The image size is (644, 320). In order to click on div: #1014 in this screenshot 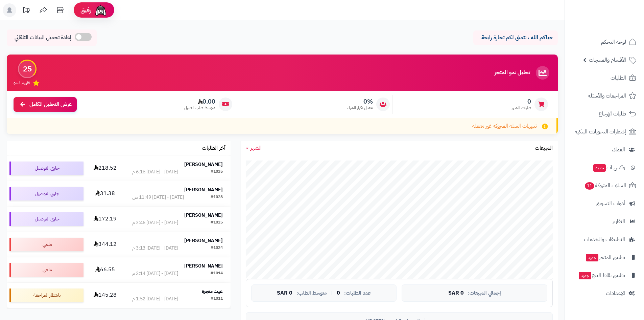, I will do `click(217, 273)`.